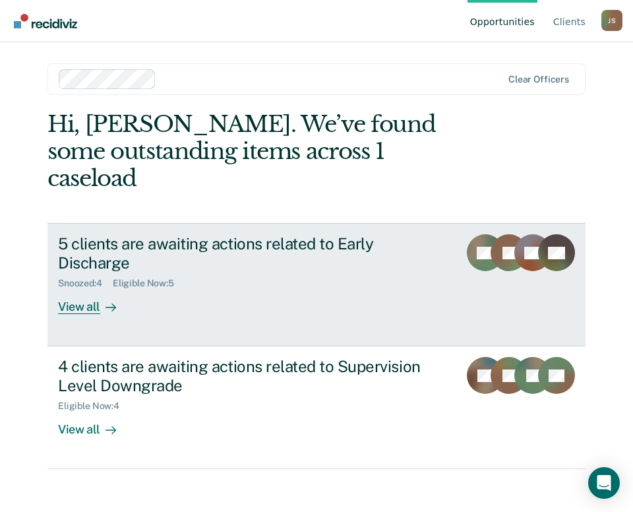 Image resolution: width=633 pixels, height=512 pixels. I want to click on button: Profile dropdown button, so click(612, 20).